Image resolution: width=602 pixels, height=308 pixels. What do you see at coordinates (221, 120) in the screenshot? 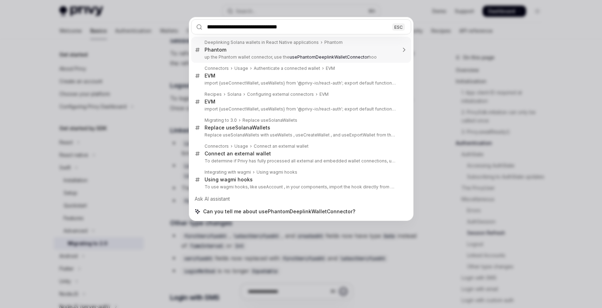
I see `div: Migrating to 3.0` at bounding box center [221, 120].